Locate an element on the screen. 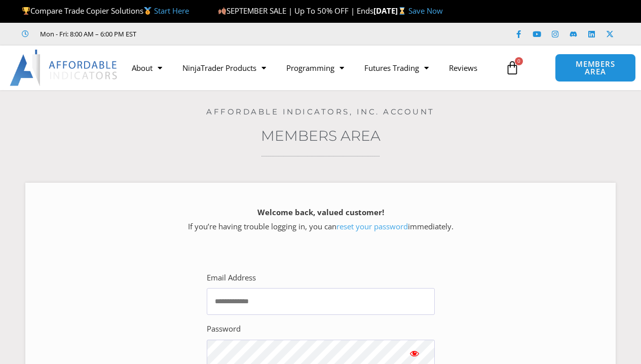  img: LogoAI | Affordable Indicators – NinjaTrader is located at coordinates (64, 68).